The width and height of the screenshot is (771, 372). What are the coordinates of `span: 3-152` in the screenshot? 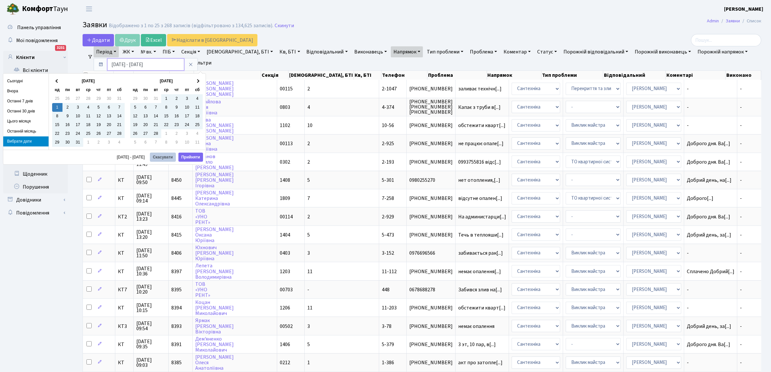 It's located at (388, 253).